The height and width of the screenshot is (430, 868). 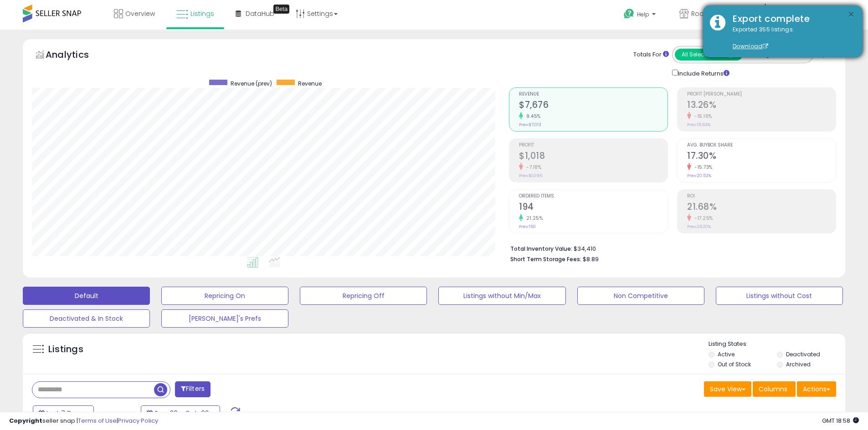 What do you see at coordinates (593, 145) in the screenshot?
I see `span: Profit` at bounding box center [593, 145].